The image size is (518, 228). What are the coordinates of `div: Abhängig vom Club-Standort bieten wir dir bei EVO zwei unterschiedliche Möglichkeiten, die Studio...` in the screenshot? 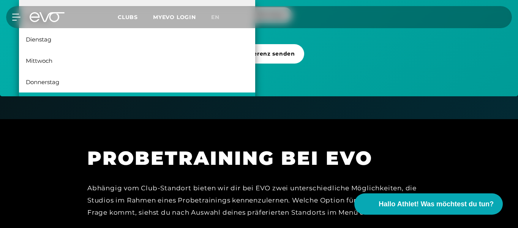 It's located at (258, 200).